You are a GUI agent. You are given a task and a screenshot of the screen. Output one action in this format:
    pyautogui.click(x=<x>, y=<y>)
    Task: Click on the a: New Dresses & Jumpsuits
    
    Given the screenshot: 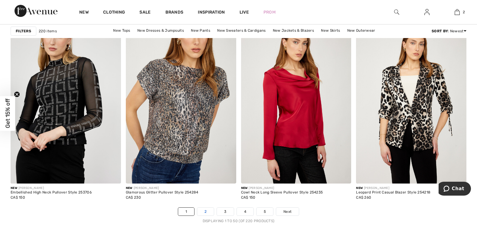 What is the action you would take?
    pyautogui.click(x=161, y=31)
    